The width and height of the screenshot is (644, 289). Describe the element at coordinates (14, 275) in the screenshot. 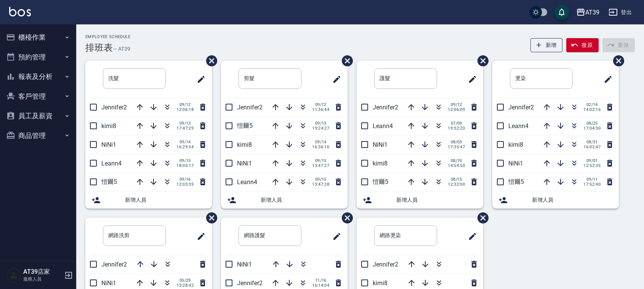

I see `img: Person` at that location.